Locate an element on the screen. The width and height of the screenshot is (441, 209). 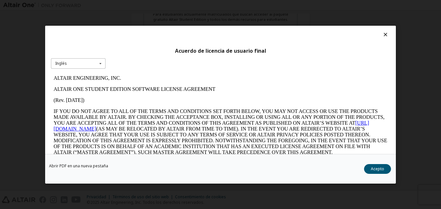
p: ALTAIR ONE STUDENT EDITION SOFTWARE LICENSE AGREEMENT is located at coordinates (170, 17).